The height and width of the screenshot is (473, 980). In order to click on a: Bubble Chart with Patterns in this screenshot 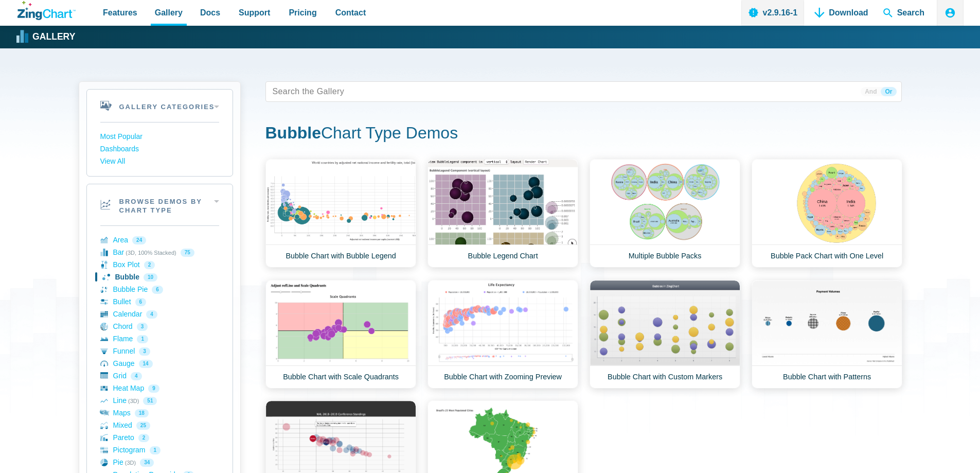, I will do `click(827, 334)`.